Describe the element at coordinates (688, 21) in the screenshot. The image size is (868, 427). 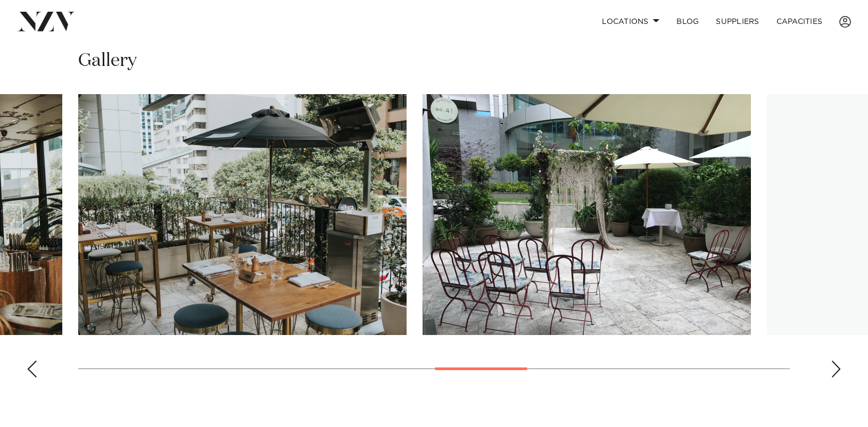
I see `a: BLOG` at that location.